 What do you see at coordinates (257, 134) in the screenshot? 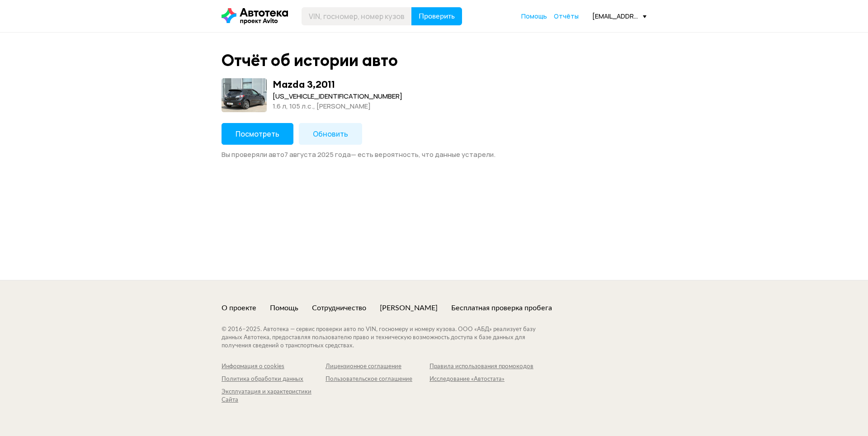
I see `button: Посмотреть` at bounding box center [257, 134].